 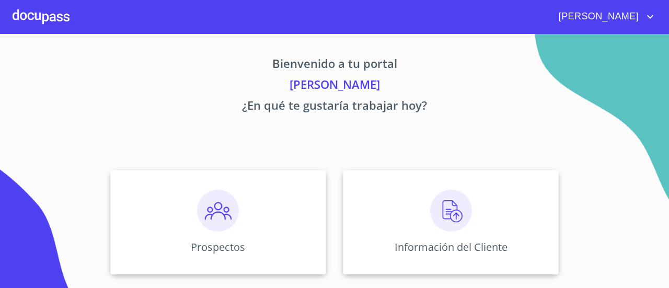 I want to click on p: Prospectos, so click(x=218, y=247).